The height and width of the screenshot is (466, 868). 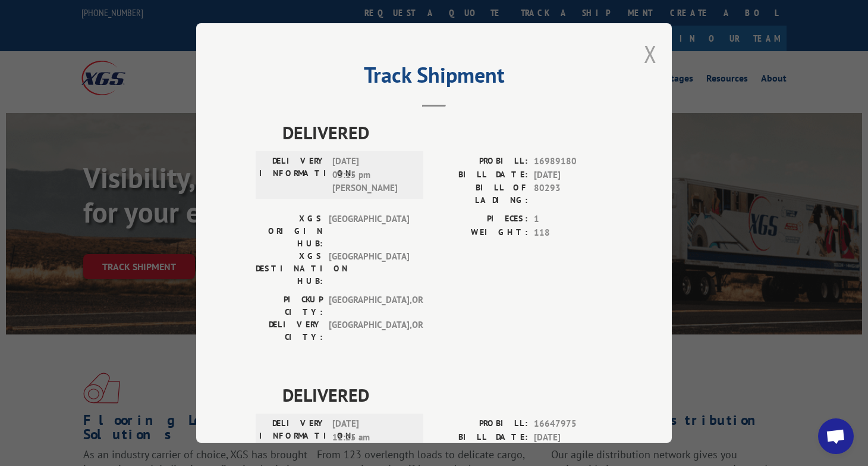 What do you see at coordinates (573, 219) in the screenshot?
I see `span: 1` at bounding box center [573, 219].